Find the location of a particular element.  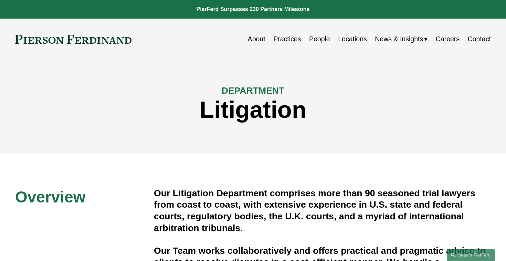

span: News & Insights is located at coordinates (399, 39).